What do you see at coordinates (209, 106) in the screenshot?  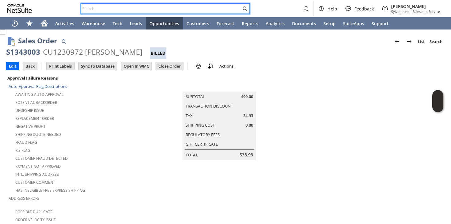 I see `a: Transaction Discount` at bounding box center [209, 106].